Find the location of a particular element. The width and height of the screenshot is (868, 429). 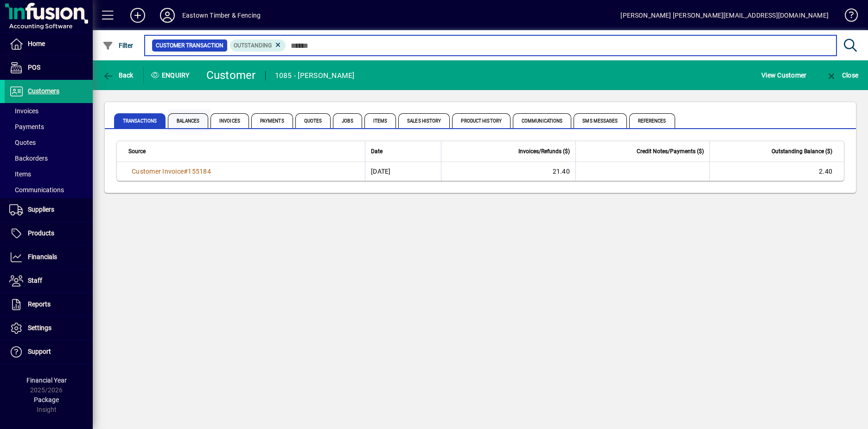

div: Eastown Timber & Fencing is located at coordinates (221, 16).